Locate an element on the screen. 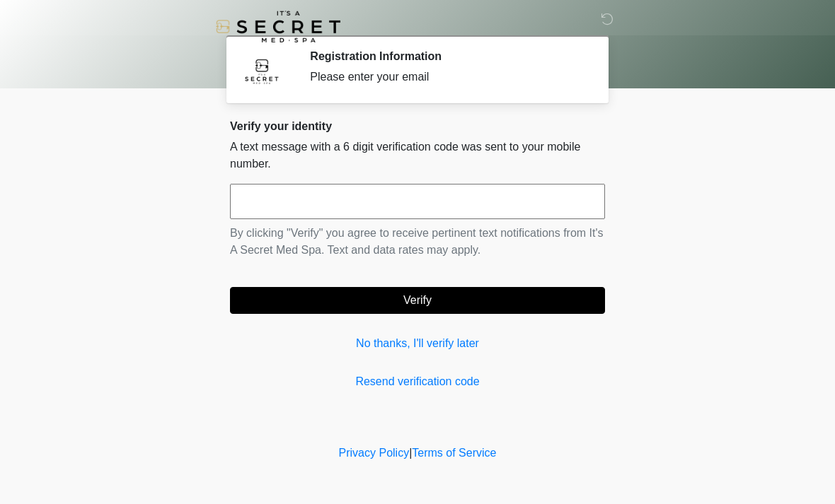 The height and width of the screenshot is (504, 835). a: Terms of Service is located at coordinates (454, 453).